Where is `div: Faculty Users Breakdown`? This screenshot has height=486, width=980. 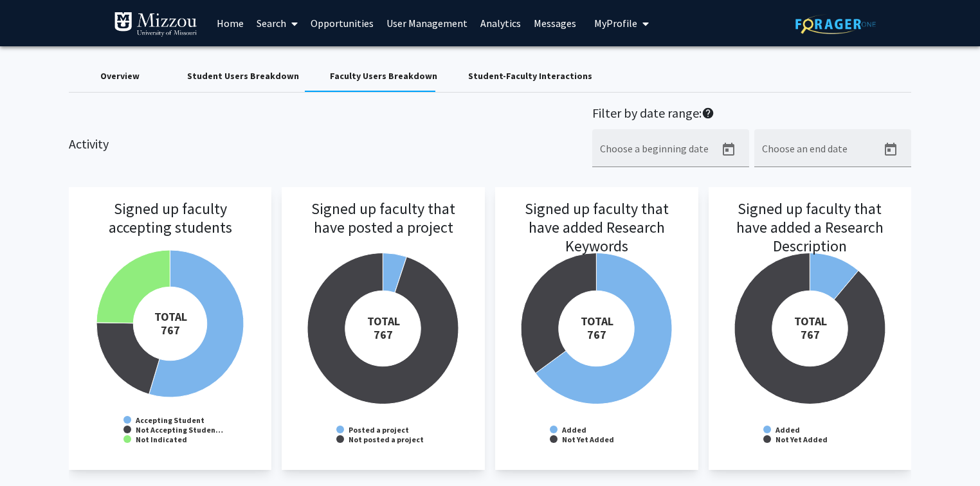 div: Faculty Users Breakdown is located at coordinates (383, 76).